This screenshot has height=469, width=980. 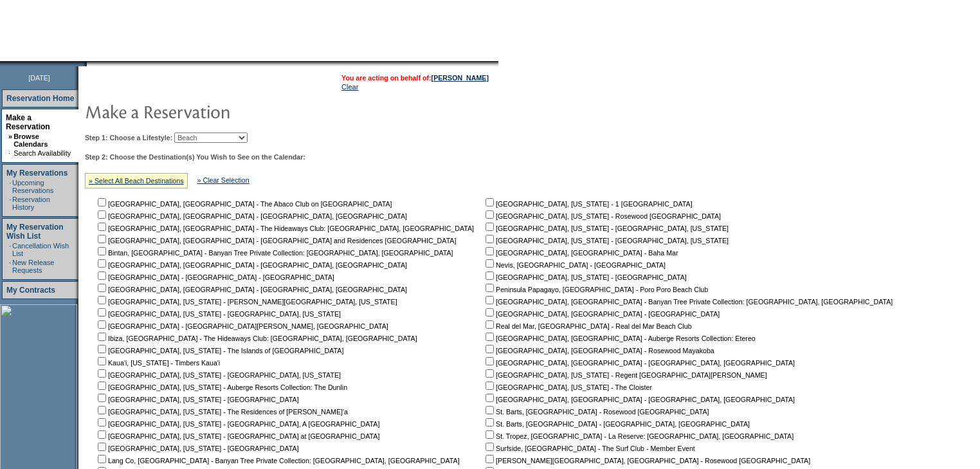 What do you see at coordinates (40, 250) in the screenshot?
I see `a: Cancellation Wish List` at bounding box center [40, 250].